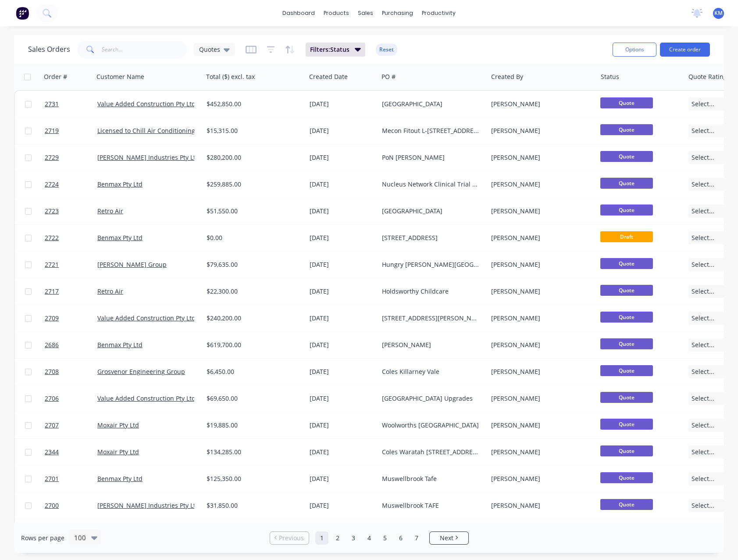 The width and height of the screenshot is (738, 560). I want to click on div: $125,350.00, so click(252, 478).